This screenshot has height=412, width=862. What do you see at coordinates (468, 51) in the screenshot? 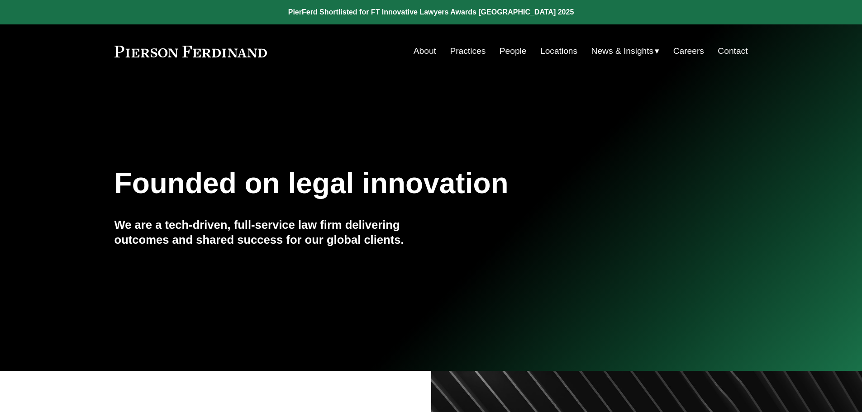
I see `a: Practices` at bounding box center [468, 51].